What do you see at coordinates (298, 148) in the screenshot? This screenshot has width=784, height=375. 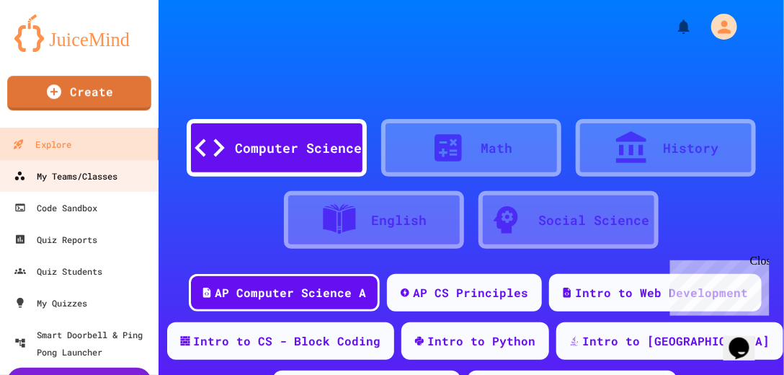 I see `div: Computer Science` at bounding box center [298, 148].